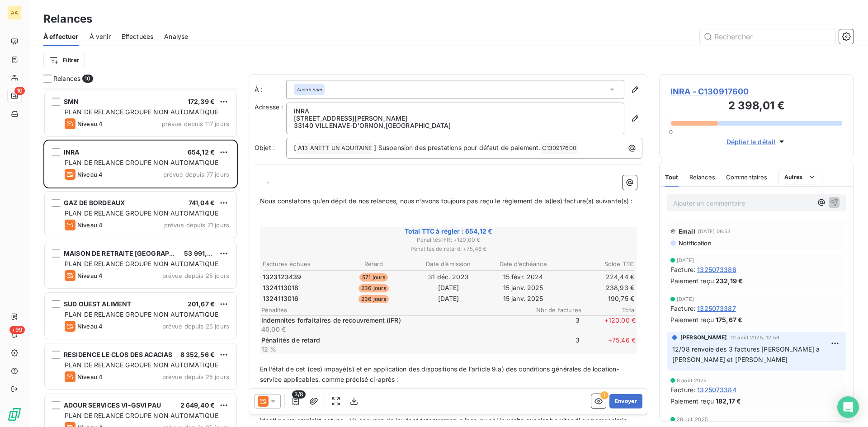  What do you see at coordinates (447, 201) in the screenshot?
I see `span: Nous constatons qu’en dépit de nos relances, nous n’avons toujours pas reçu le règlement de la(le...` at bounding box center [447, 201].